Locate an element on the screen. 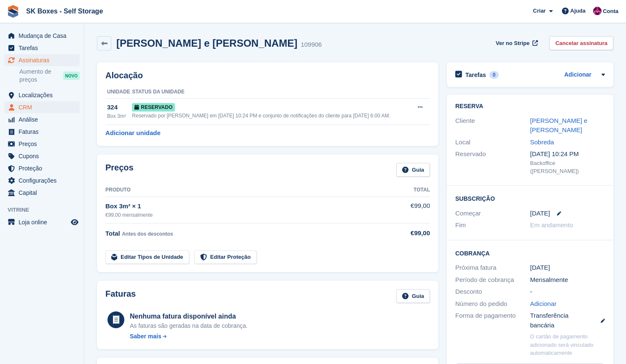 This screenshot has height=364, width=626. a: Saber mais is located at coordinates (189, 336).